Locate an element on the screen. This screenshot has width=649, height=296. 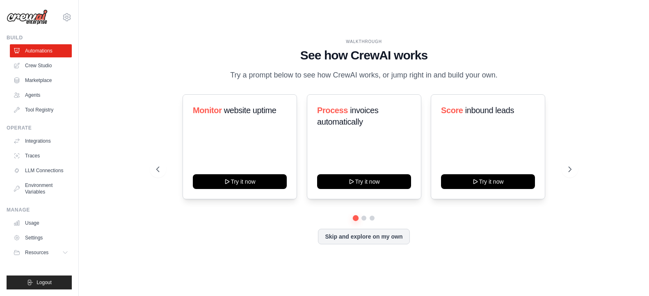
span: invoices automatically is located at coordinates (347, 116).